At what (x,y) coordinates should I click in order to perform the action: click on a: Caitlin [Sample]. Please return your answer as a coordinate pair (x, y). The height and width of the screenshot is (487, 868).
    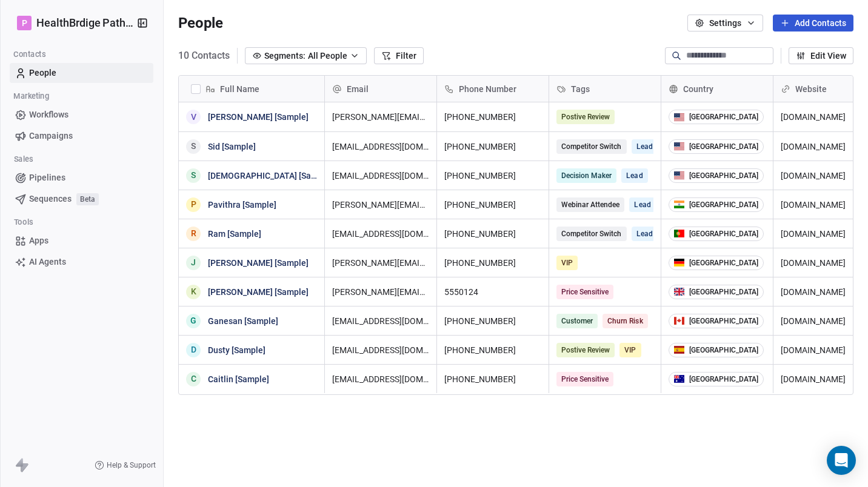
    Looking at the image, I should click on (238, 379).